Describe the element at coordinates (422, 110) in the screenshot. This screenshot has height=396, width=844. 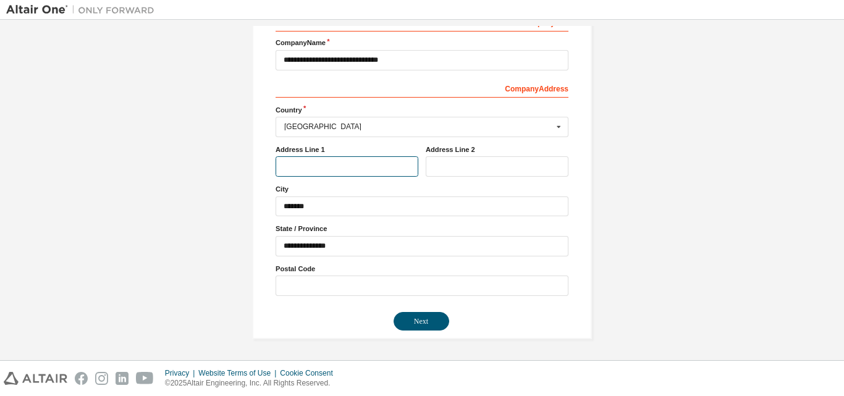
I see `label: Country` at that location.